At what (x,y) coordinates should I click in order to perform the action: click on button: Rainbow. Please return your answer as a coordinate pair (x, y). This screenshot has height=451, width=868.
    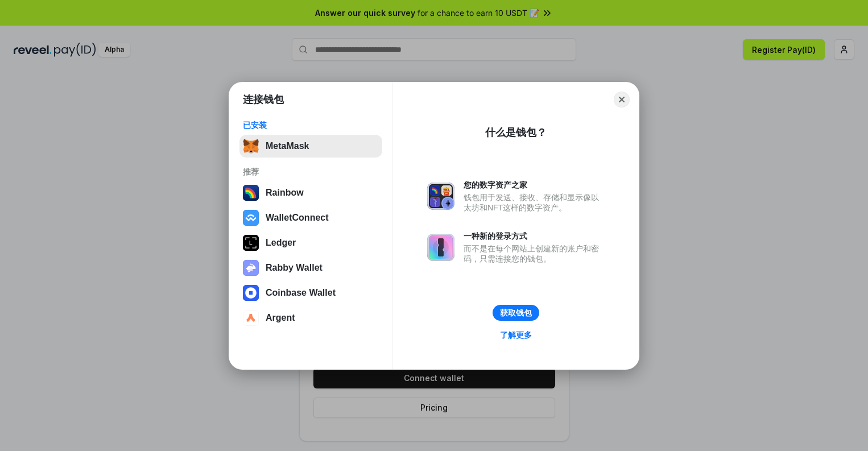
    Looking at the image, I should click on (310, 193).